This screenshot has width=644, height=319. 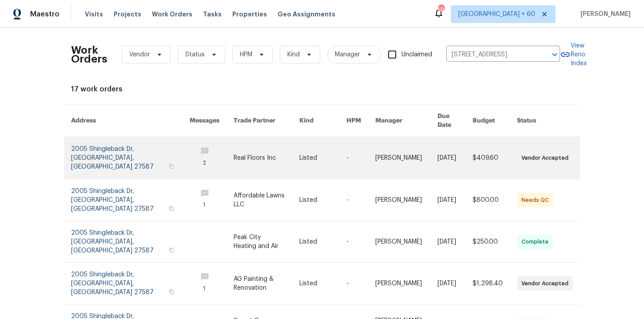 I want to click on th: Budget, so click(x=488, y=120).